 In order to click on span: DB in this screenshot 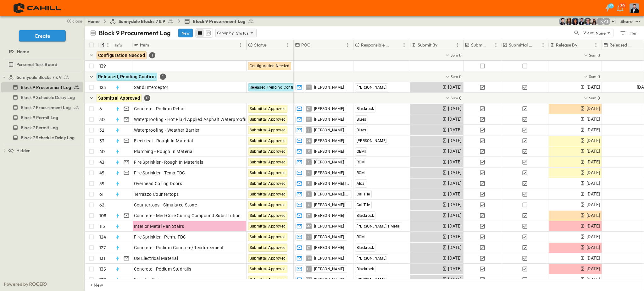, I will do `click(309, 141)`.